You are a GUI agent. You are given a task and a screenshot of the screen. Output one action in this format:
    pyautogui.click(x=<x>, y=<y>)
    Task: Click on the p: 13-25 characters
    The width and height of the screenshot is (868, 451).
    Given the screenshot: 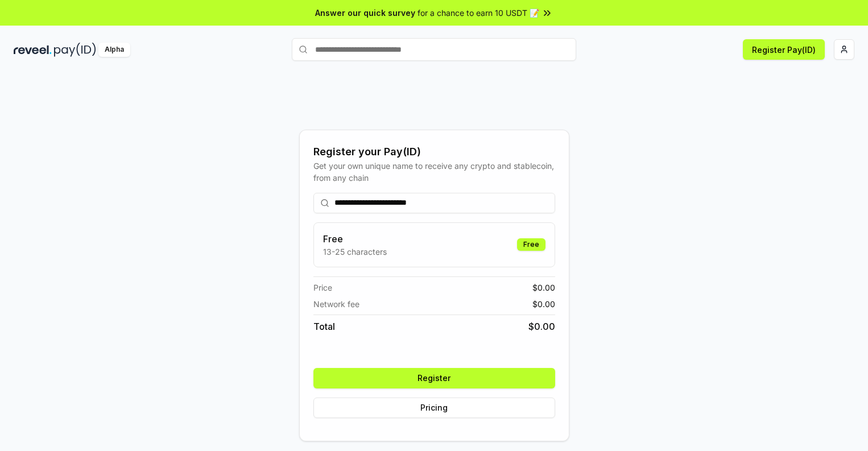 What is the action you would take?
    pyautogui.click(x=355, y=251)
    